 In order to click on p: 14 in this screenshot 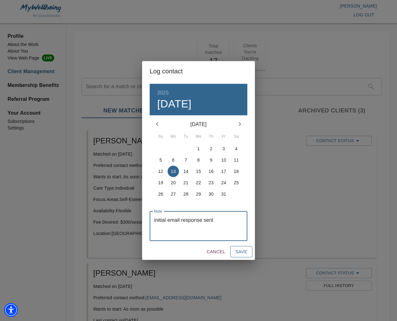, I will do `click(186, 171)`.